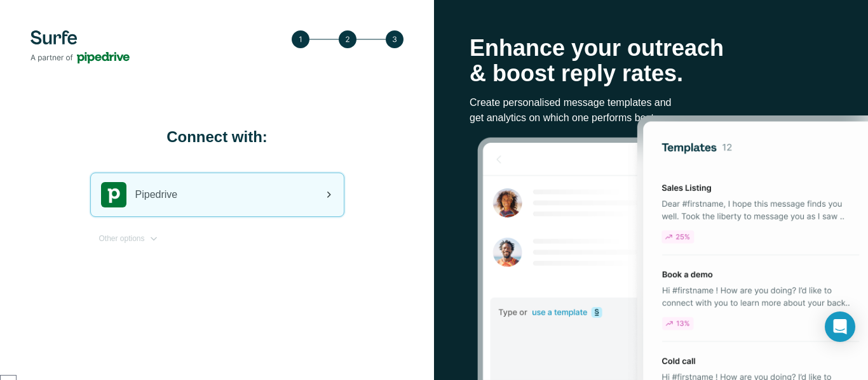 This screenshot has width=868, height=380. What do you see at coordinates (80, 47) in the screenshot?
I see `img: Surfe's logo` at bounding box center [80, 47].